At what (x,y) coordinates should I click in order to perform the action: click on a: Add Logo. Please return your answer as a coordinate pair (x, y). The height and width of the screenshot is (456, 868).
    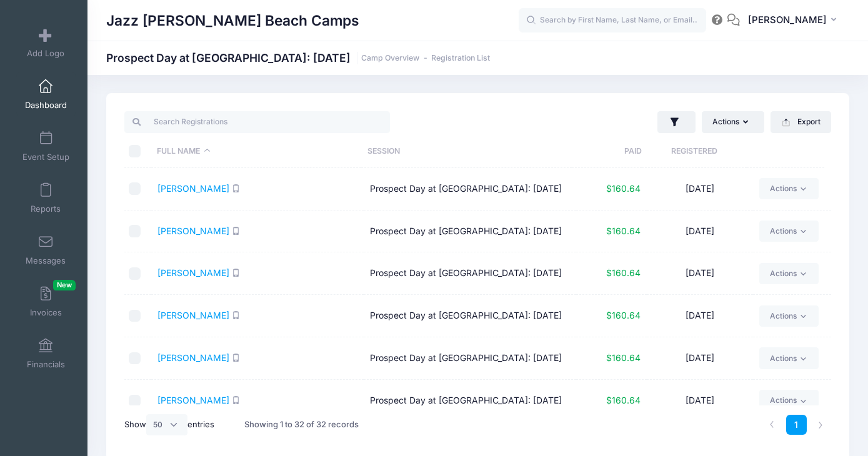
    Looking at the image, I should click on (45, 43).